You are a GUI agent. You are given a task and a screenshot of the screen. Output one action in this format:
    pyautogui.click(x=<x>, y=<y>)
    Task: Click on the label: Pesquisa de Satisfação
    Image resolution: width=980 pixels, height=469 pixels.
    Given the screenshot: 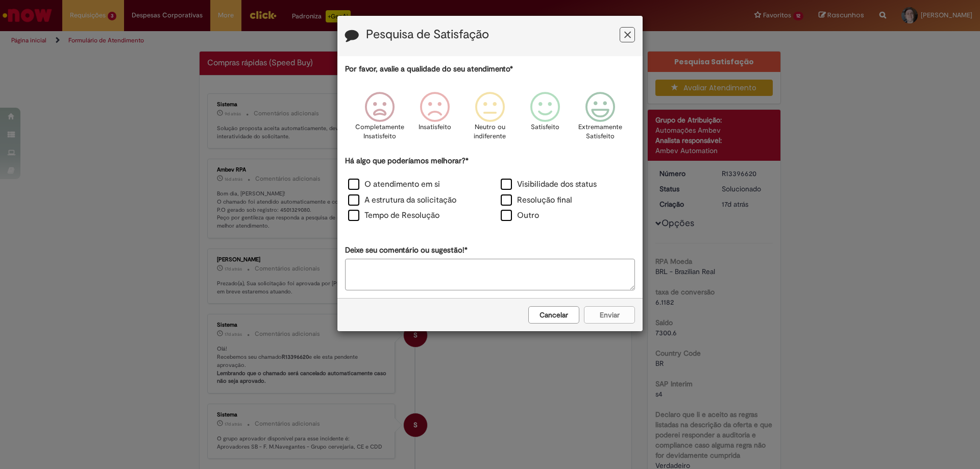 What is the action you would take?
    pyautogui.click(x=427, y=34)
    